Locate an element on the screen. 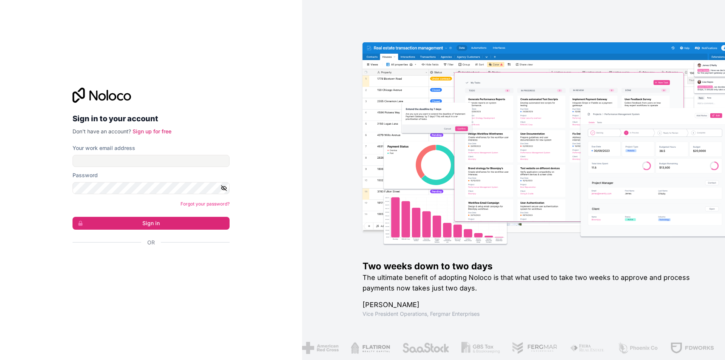 The image size is (725, 360). img: /assets/fergmar-CudnrXN5.png is located at coordinates (535, 348).